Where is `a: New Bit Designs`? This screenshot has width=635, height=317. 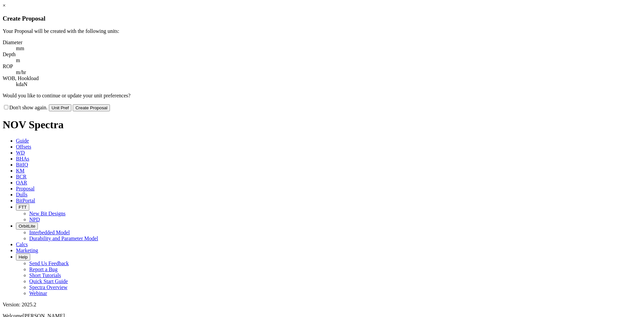
a: New Bit Designs is located at coordinates (47, 213).